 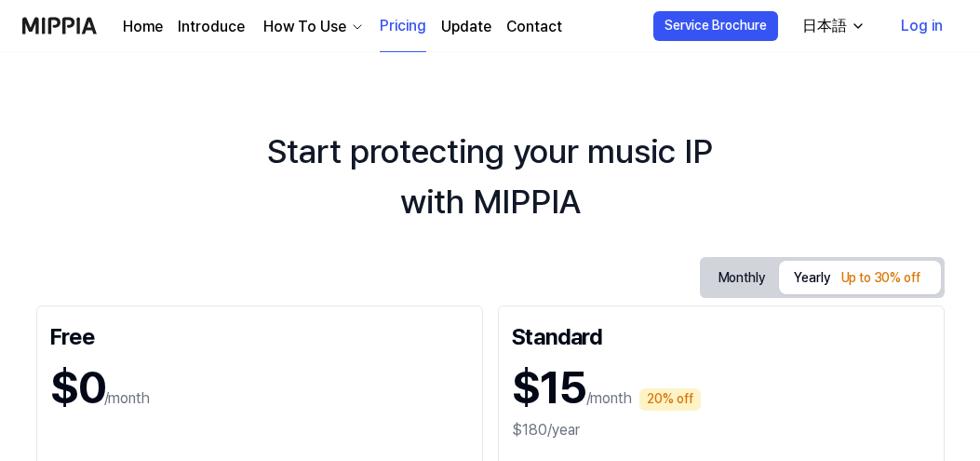 What do you see at coordinates (211, 27) in the screenshot?
I see `a: Introduce` at bounding box center [211, 27].